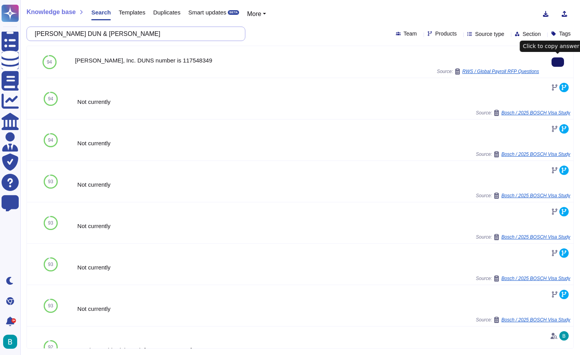 The height and width of the screenshot is (355, 580). What do you see at coordinates (565, 34) in the screenshot?
I see `span: Tags` at bounding box center [565, 34].